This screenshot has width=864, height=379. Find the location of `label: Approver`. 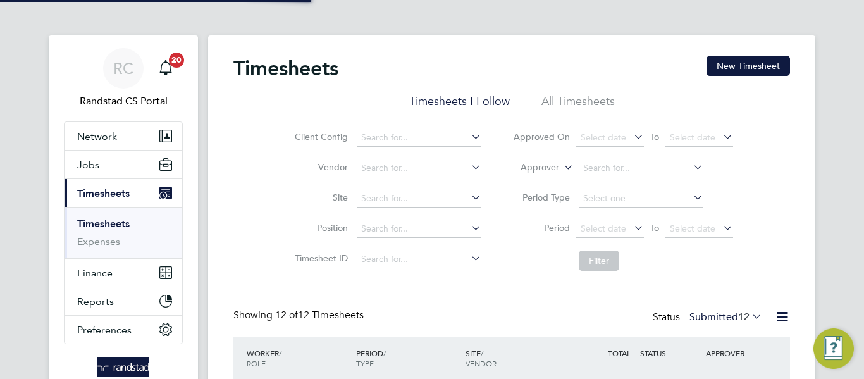

label: Approver is located at coordinates (531, 168).